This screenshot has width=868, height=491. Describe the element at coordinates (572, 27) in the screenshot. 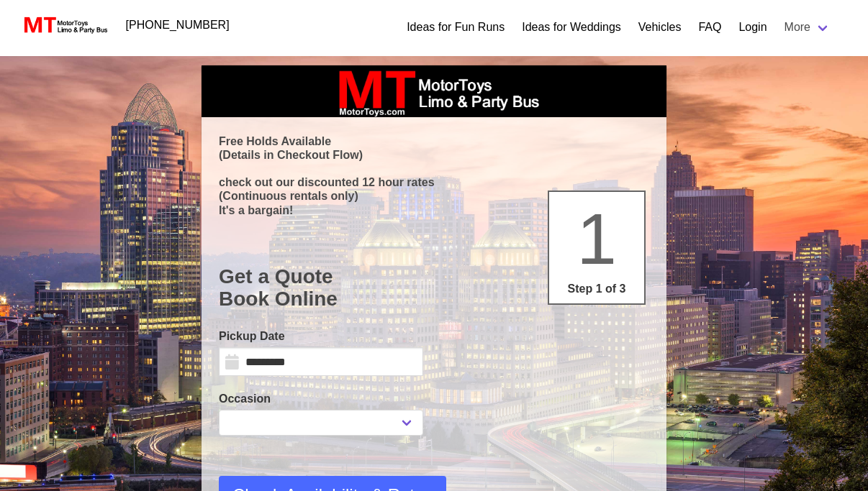

I see `a: Ideas for Weddings` at that location.